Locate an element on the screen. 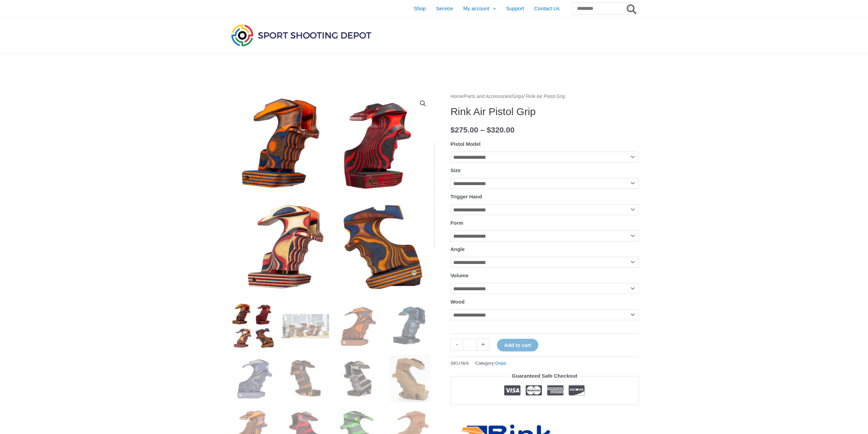 Image resolution: width=868 pixels, height=434 pixels. label: Angle is located at coordinates (458, 249).